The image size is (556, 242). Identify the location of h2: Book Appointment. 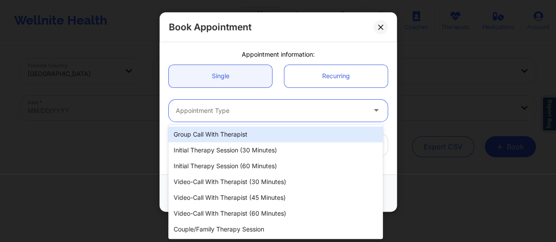
(210, 27).